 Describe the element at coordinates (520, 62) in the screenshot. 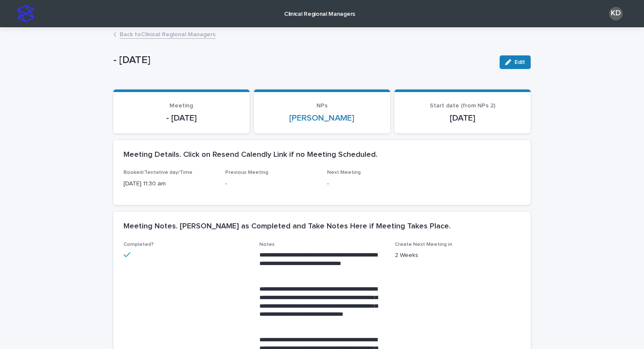

I see `span: Edit` at that location.